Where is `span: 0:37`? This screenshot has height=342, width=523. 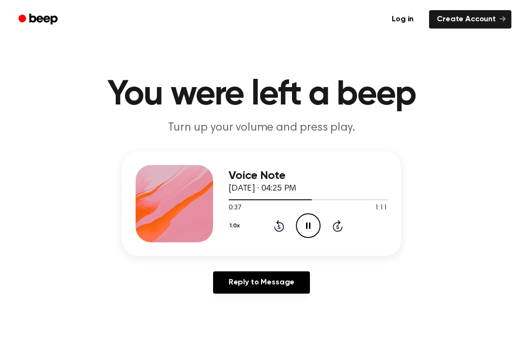
span: 0:37 is located at coordinates (235, 208).